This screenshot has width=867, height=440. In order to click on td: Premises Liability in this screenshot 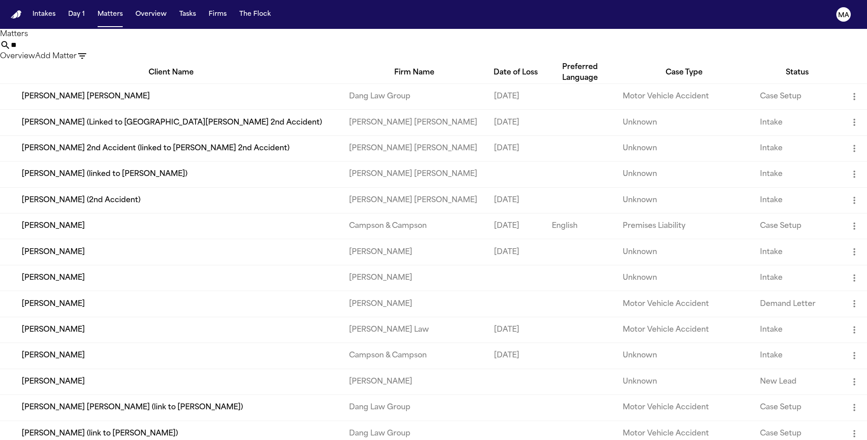, I will do `click(684, 226)`.